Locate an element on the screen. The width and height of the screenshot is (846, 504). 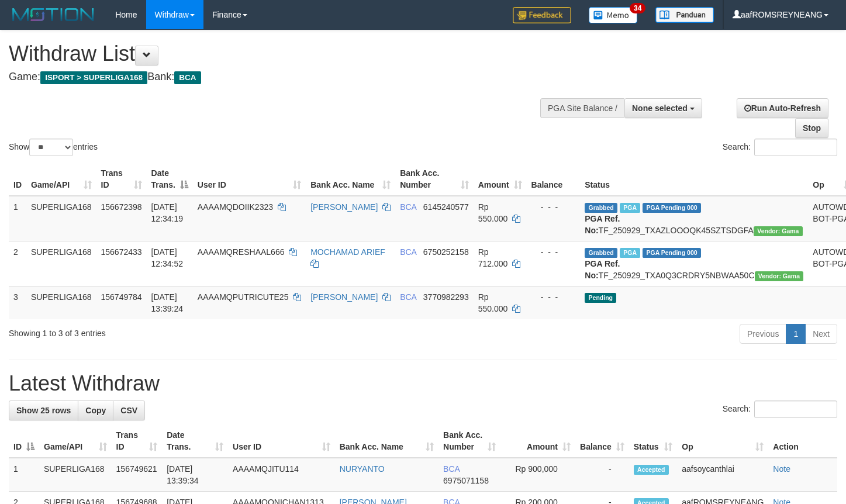
a: Show 25 rows is located at coordinates (43, 410).